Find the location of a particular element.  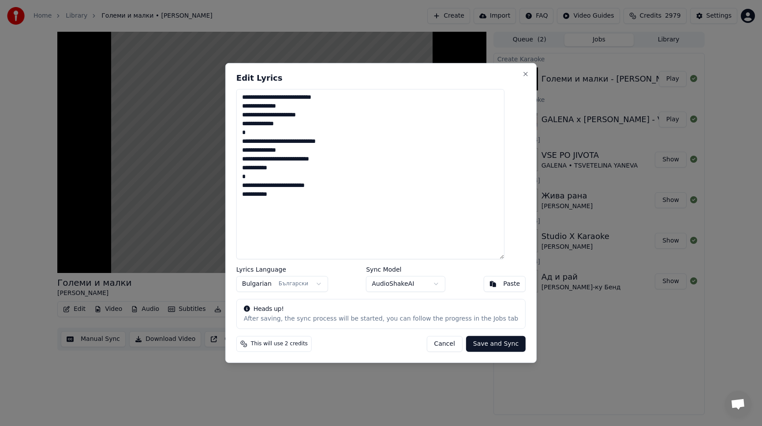

span: This will use 2 credits is located at coordinates (279, 344).